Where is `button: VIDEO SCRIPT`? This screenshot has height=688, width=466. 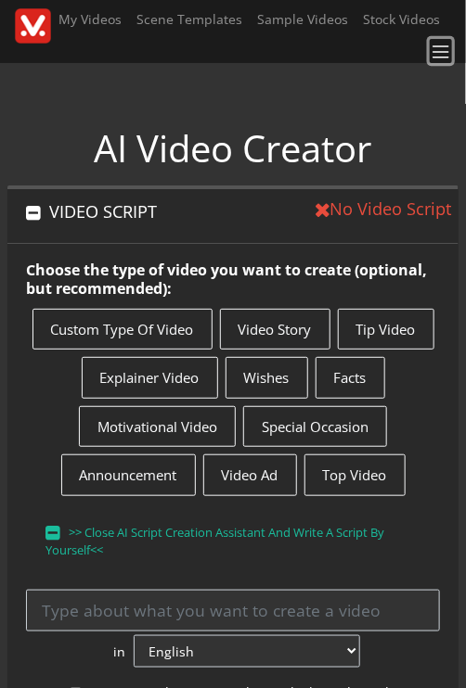 button: VIDEO SCRIPT is located at coordinates (150, 211).